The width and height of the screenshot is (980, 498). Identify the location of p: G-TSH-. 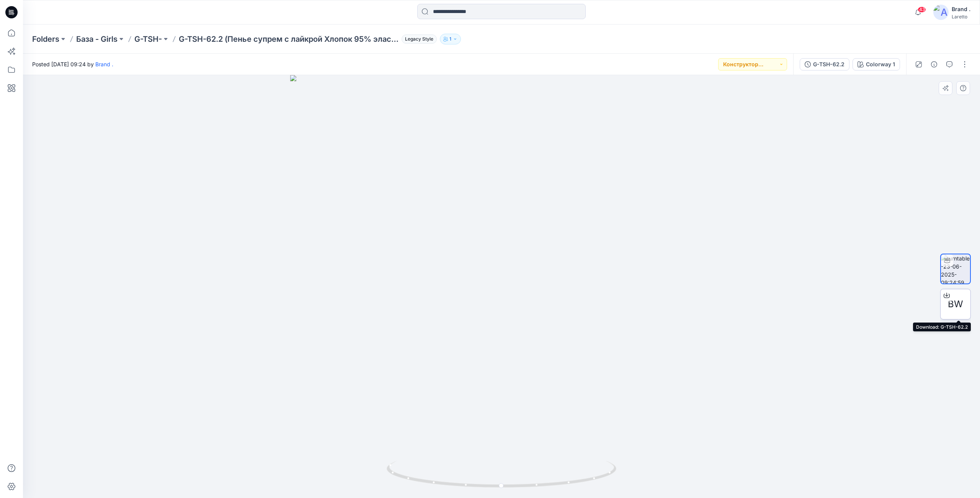
(148, 39).